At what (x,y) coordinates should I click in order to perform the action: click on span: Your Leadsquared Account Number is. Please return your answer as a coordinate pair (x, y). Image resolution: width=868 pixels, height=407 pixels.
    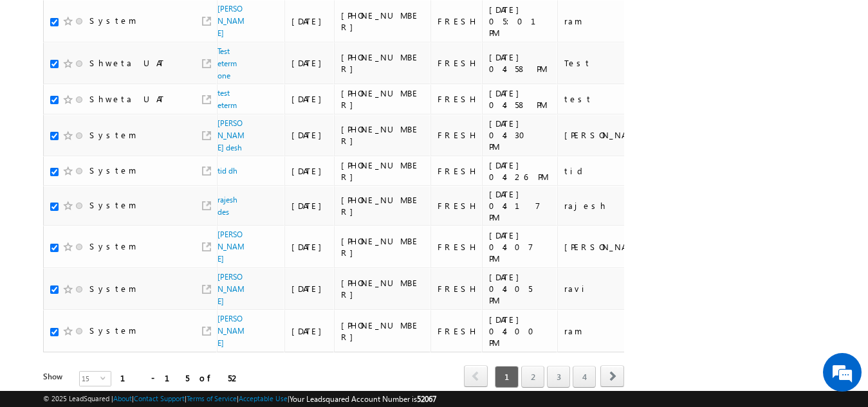
    Looking at the image, I should click on (363, 399).